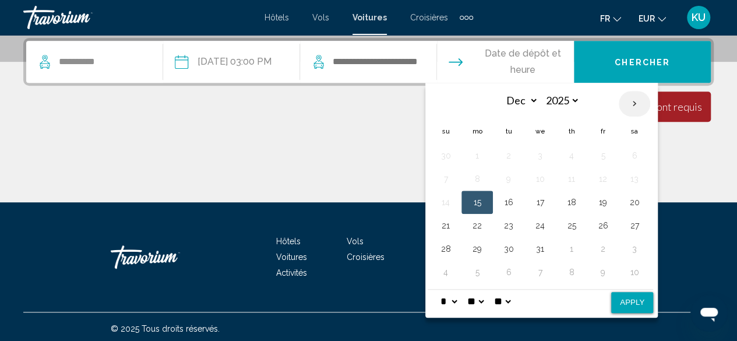 This screenshot has height=341, width=737. I want to click on span: Chercher, so click(642, 62).